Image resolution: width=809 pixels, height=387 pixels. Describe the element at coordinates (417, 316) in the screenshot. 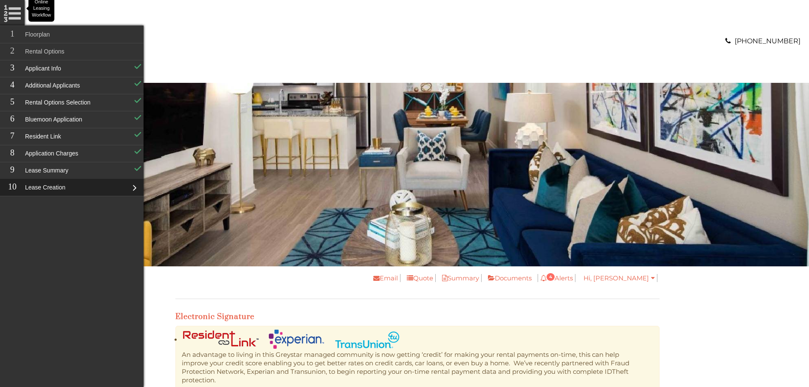

I see `h3: Electronic Signature` at that location.